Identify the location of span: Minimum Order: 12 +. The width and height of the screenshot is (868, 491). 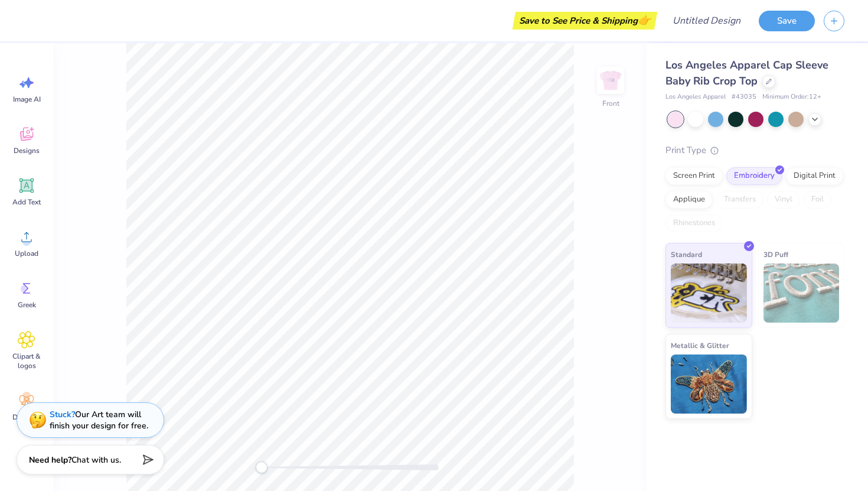
(792, 97).